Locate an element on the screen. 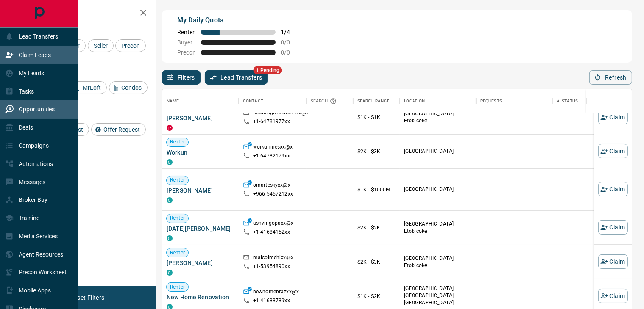 The image size is (644, 309). div: Condos is located at coordinates (128, 88).